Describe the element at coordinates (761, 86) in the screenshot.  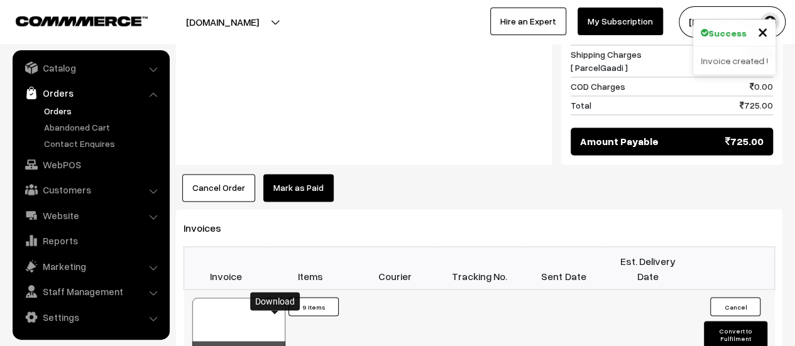
I see `span: 0.00` at that location.